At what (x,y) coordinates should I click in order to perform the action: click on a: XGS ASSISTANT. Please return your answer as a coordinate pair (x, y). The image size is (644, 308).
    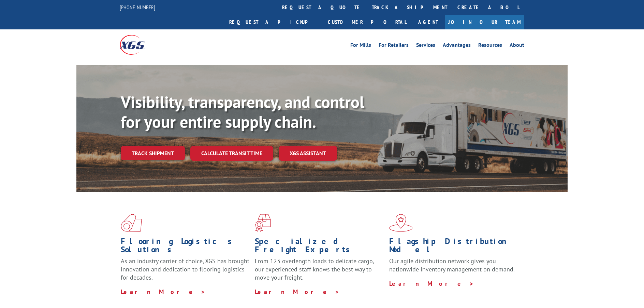
    Looking at the image, I should click on (308, 153).